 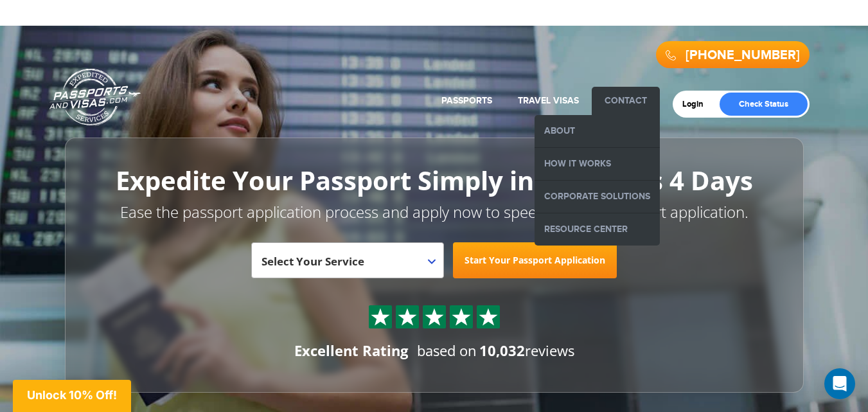 What do you see at coordinates (597, 164) in the screenshot?
I see `a: How it Works` at bounding box center [597, 164].